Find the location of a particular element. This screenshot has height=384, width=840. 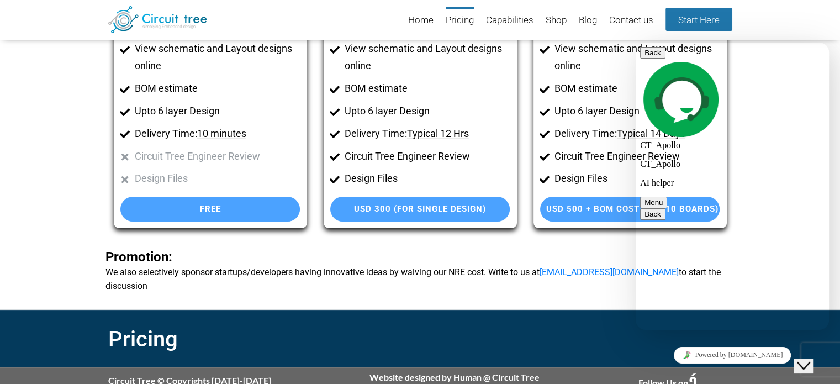

p: CT_Apollo is located at coordinates (97, 121).